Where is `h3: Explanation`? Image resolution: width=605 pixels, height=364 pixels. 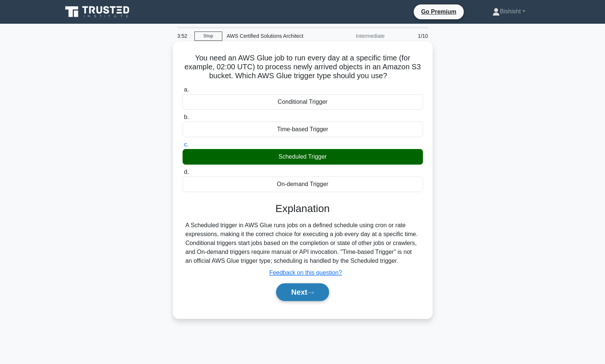 h3: Explanation is located at coordinates (303, 209).